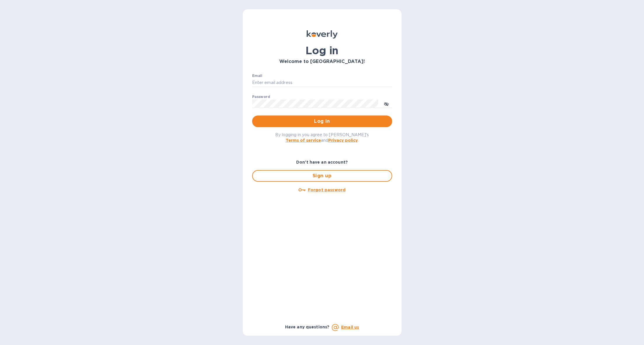  What do you see at coordinates (322, 176) in the screenshot?
I see `button: Sign up` at bounding box center [322, 176].